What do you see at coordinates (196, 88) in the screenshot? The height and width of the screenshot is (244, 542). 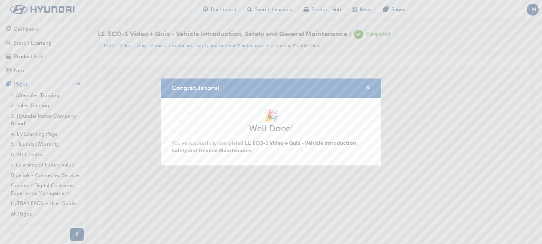 I see `span: Congratulations!` at bounding box center [196, 88].